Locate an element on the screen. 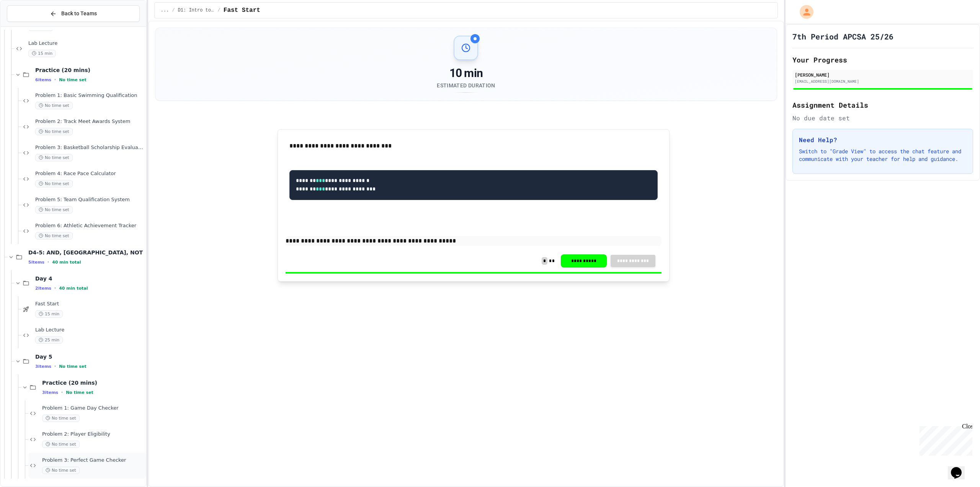 The height and width of the screenshot is (487, 980). div: Chat with us now!Close is located at coordinates (28, 26).